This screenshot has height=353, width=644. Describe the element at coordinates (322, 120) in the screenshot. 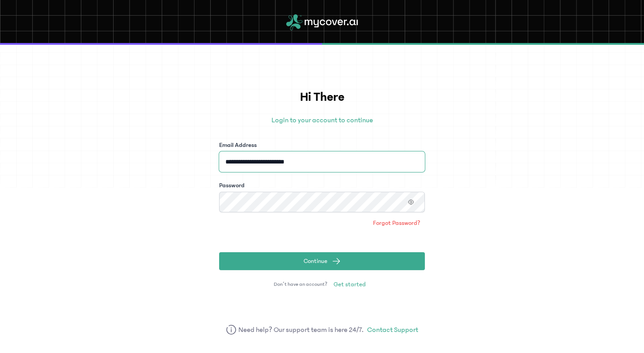

I see `p: Login to your account to continue` at that location.